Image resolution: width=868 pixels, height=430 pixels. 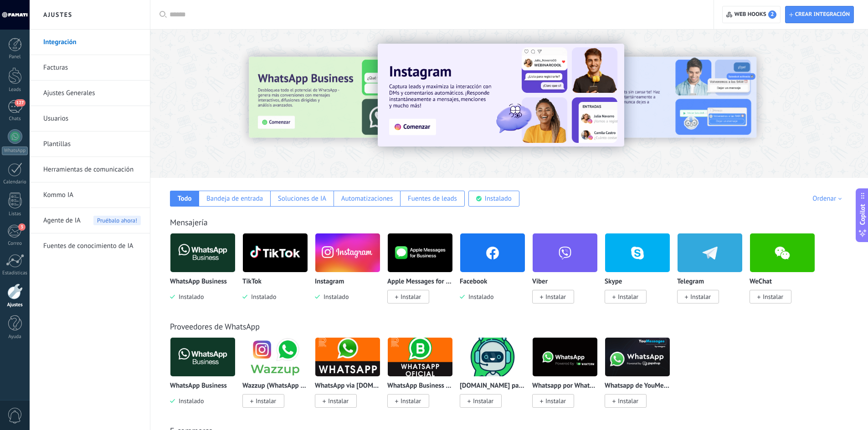 What do you see at coordinates (637, 386) in the screenshot?
I see `p: Whatsapp de YouMessages` at bounding box center [637, 386].